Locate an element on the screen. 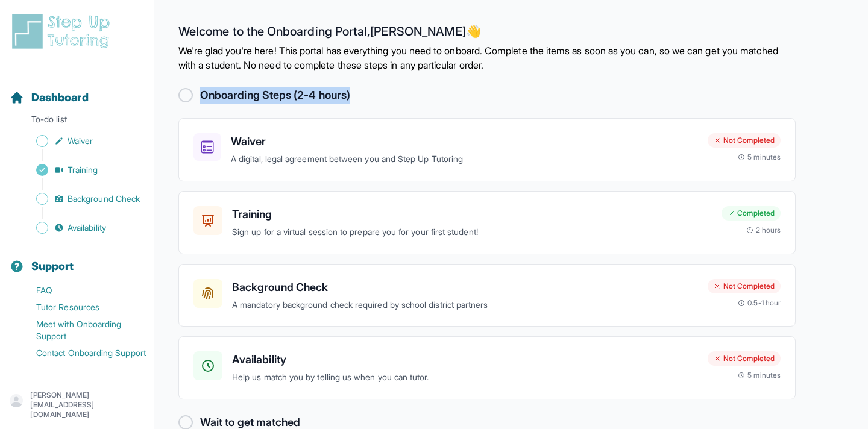 Image resolution: width=868 pixels, height=429 pixels. p: A digital, legal agreement between you and Step Up Tutoring is located at coordinates (465, 159).